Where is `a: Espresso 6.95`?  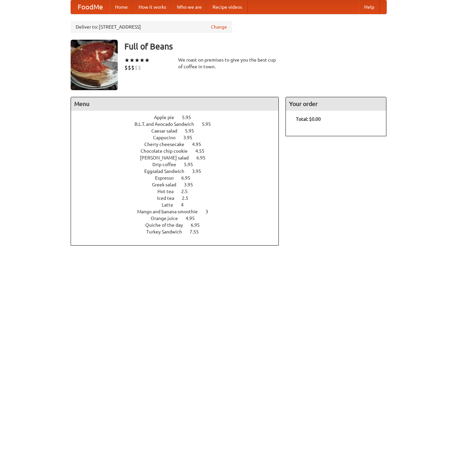
a: Espresso 6.95 is located at coordinates (179, 178).